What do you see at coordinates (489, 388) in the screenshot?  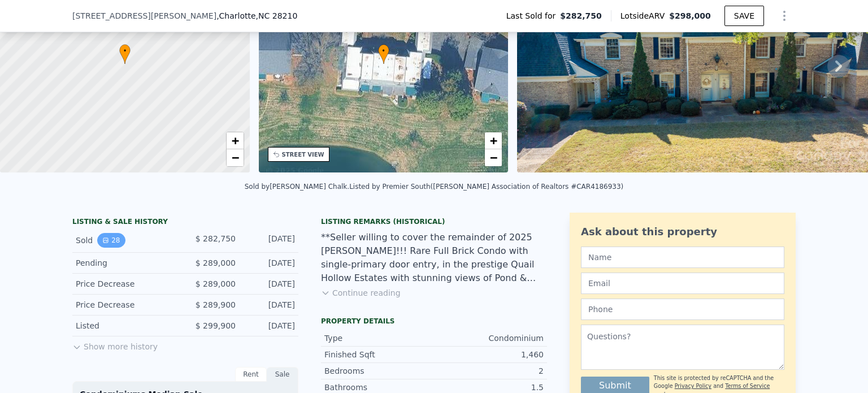 I see `div: 1.5` at bounding box center [489, 388].